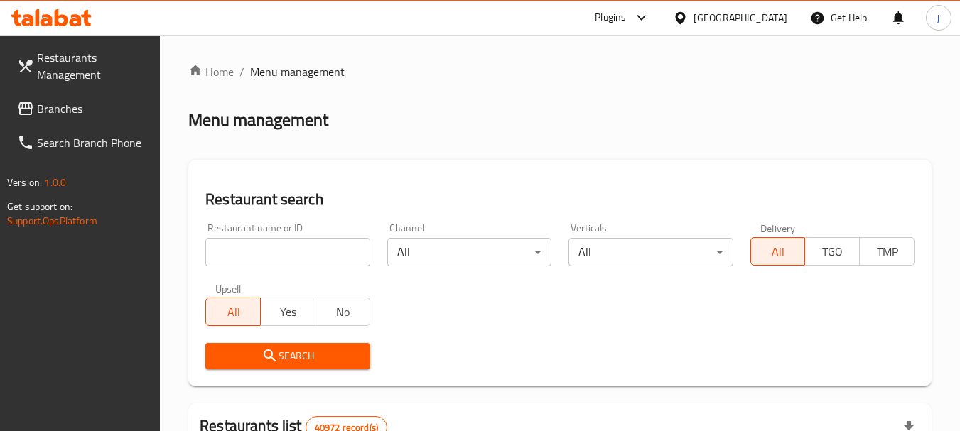 This screenshot has width=960, height=431. What do you see at coordinates (83, 143) in the screenshot?
I see `a: Search Branch Phone` at bounding box center [83, 143].